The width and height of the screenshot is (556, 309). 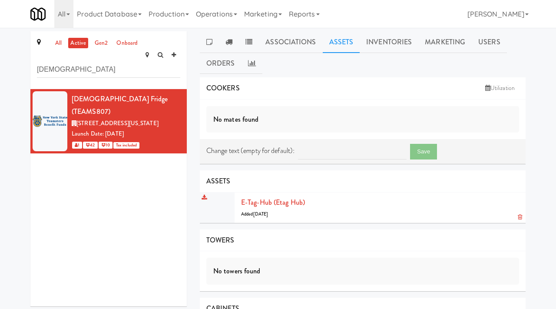 What do you see at coordinates (254, 214) in the screenshot?
I see `span: Added` at bounding box center [254, 214].